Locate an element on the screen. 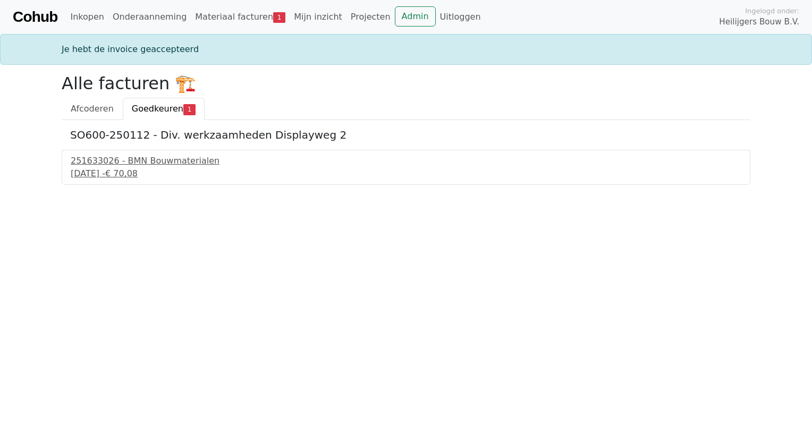  span: € 70,08 is located at coordinates (121, 173).